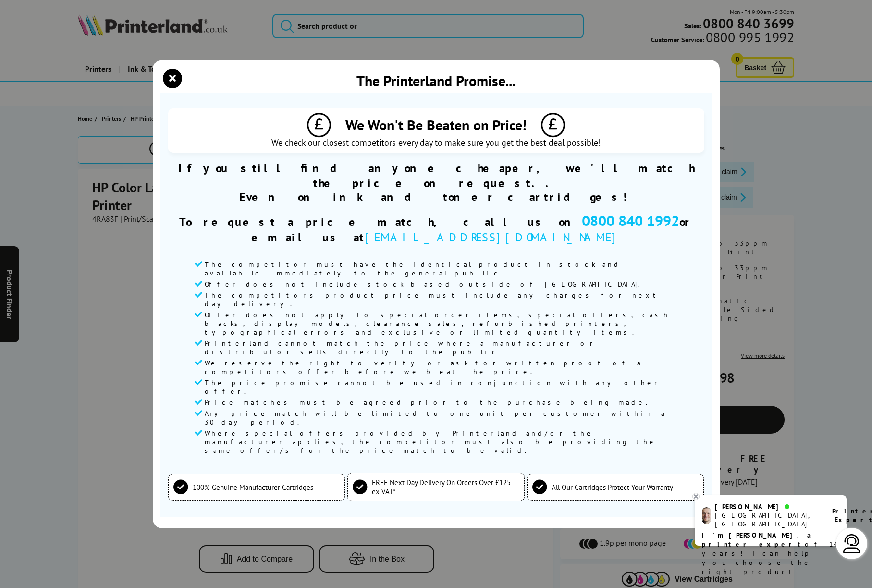 The image size is (872, 588). Describe the element at coordinates (771, 554) in the screenshot. I see `p: of 14 years! I can help you choose the right product` at that location.